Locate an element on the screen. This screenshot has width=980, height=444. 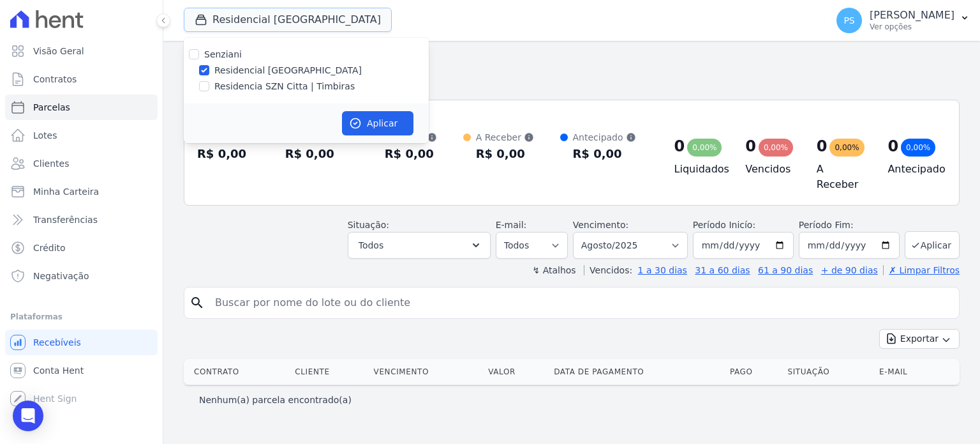
span: Negativação is located at coordinates (61, 276).